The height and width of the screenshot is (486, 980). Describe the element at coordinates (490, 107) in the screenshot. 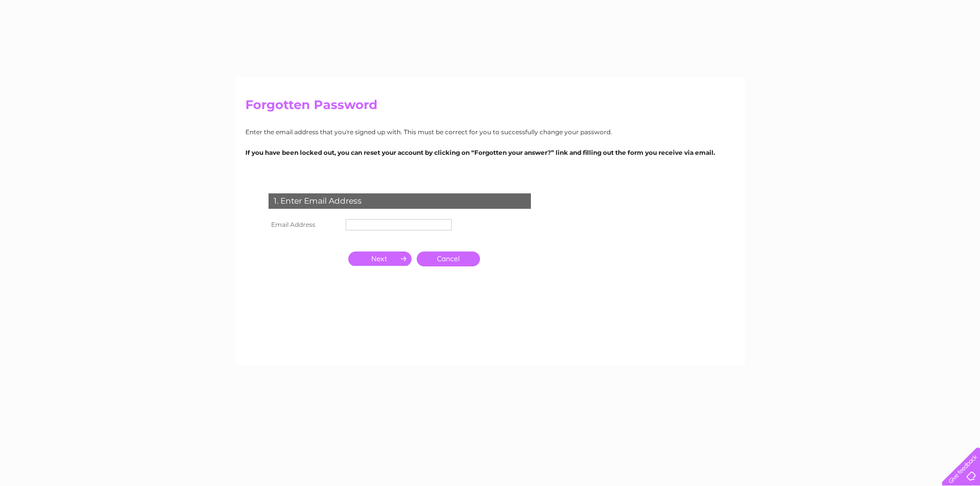

I see `h2: Forgotten Password` at that location.